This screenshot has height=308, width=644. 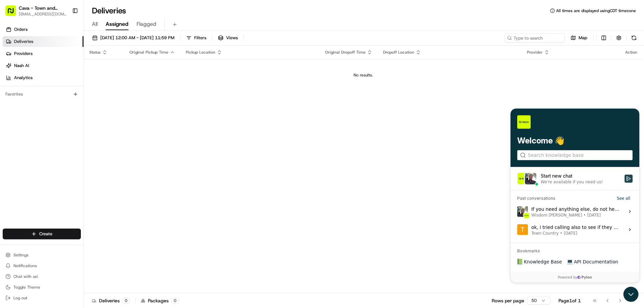 I want to click on span: Chat with us!, so click(x=26, y=276).